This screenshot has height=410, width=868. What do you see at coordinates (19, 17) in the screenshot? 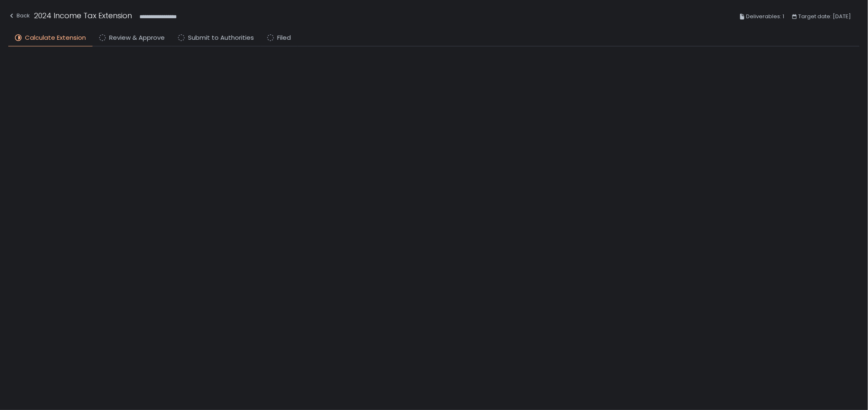
I see `button: Back` at bounding box center [19, 17].